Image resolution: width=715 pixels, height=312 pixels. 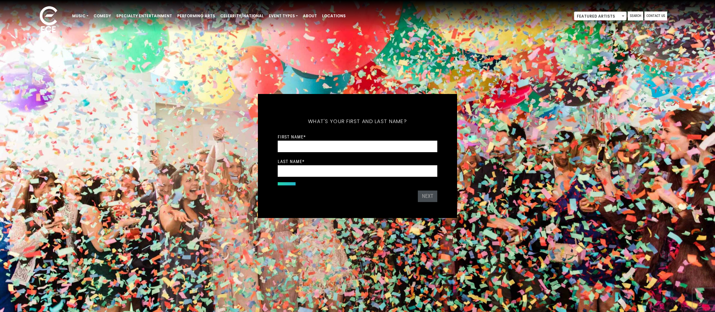 What do you see at coordinates (636, 16) in the screenshot?
I see `a: Search` at bounding box center [636, 16].